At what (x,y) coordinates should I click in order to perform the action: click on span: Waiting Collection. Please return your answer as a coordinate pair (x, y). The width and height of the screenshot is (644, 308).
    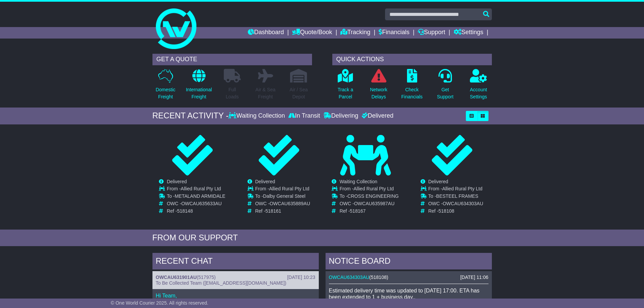
    Looking at the image, I should click on (359, 181).